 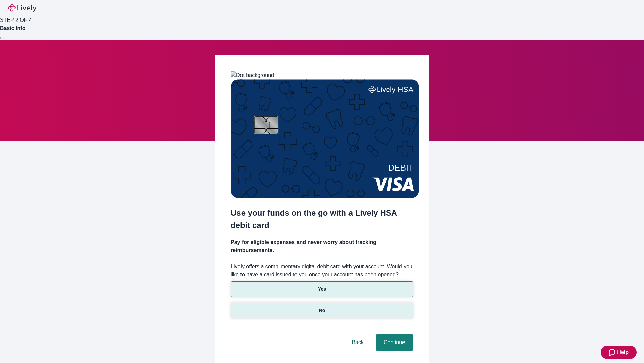 I want to click on svg: Zendesk support icon, so click(x=613, y=352).